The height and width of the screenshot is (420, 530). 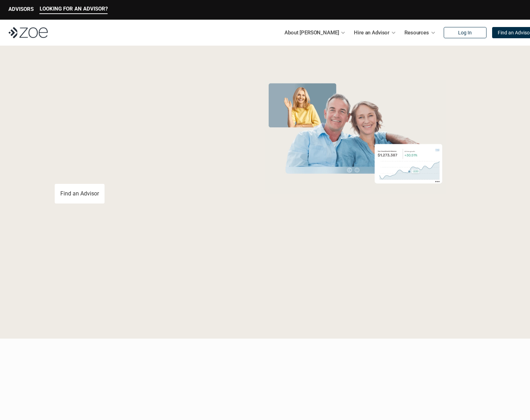 What do you see at coordinates (74, 9) in the screenshot?
I see `p: LOOKING FOR AN ADVISOR?` at bounding box center [74, 9].